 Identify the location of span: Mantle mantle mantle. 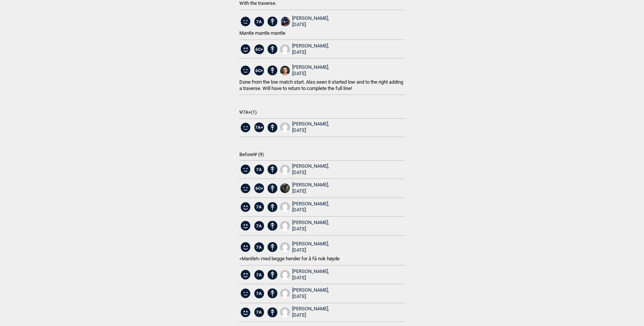
(262, 33).